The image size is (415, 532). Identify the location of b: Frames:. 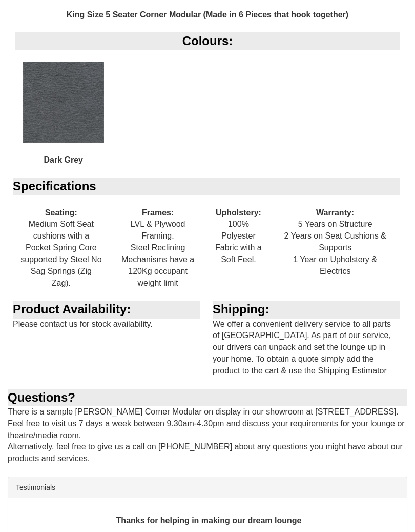
(158, 213).